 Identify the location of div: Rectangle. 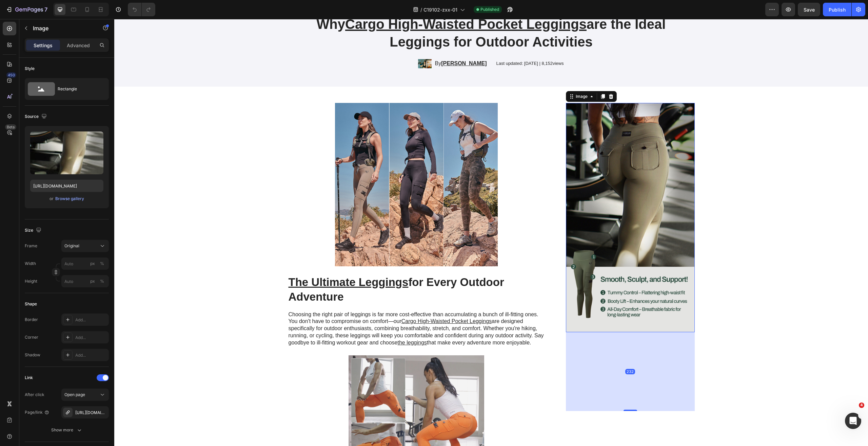
(79, 89).